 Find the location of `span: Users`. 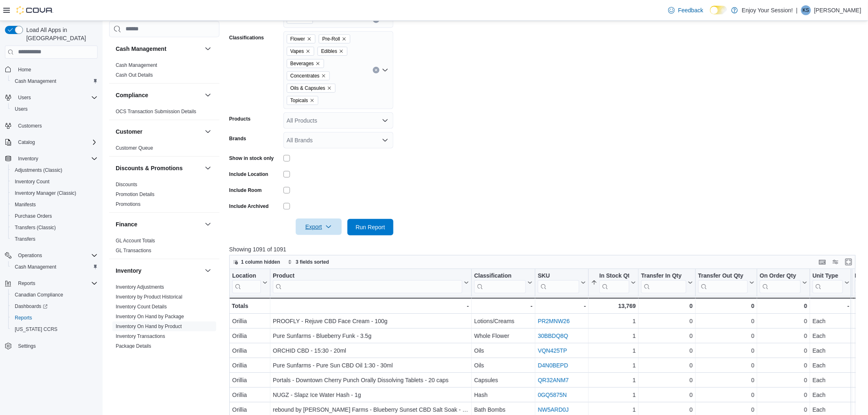

span: Users is located at coordinates (54, 109).